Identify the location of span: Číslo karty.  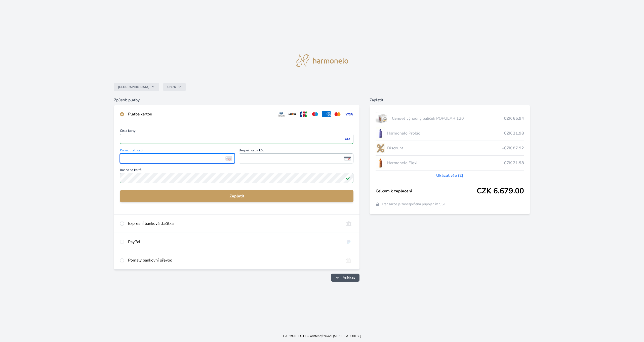
(237, 131).